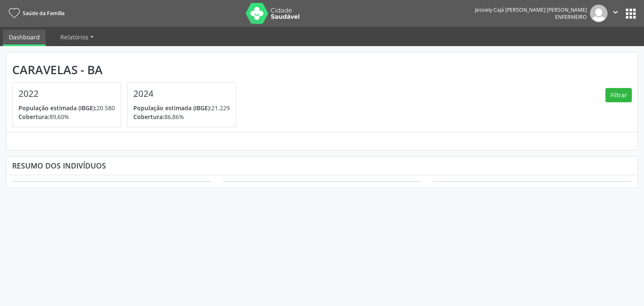 This screenshot has height=306, width=644. Describe the element at coordinates (77, 37) in the screenshot. I see `a: Relatórios` at that location.